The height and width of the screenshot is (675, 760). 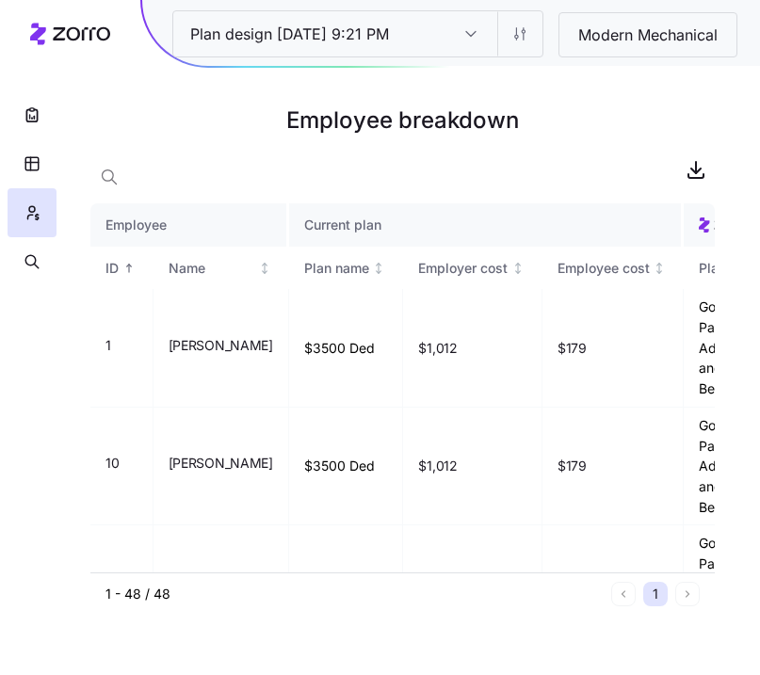 I want to click on span: Modern Mechanical, so click(x=648, y=35).